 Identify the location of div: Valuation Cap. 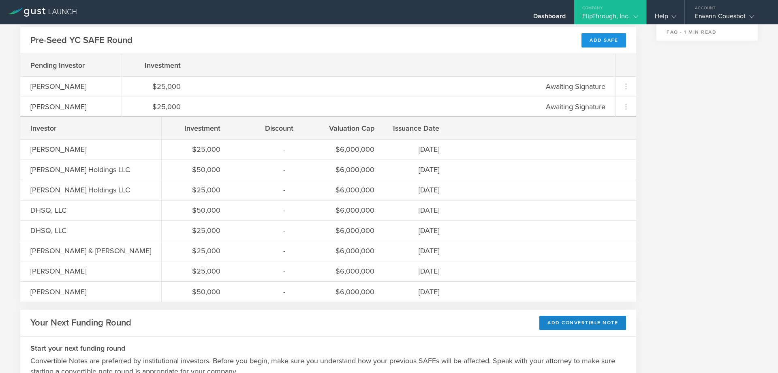
(344, 128).